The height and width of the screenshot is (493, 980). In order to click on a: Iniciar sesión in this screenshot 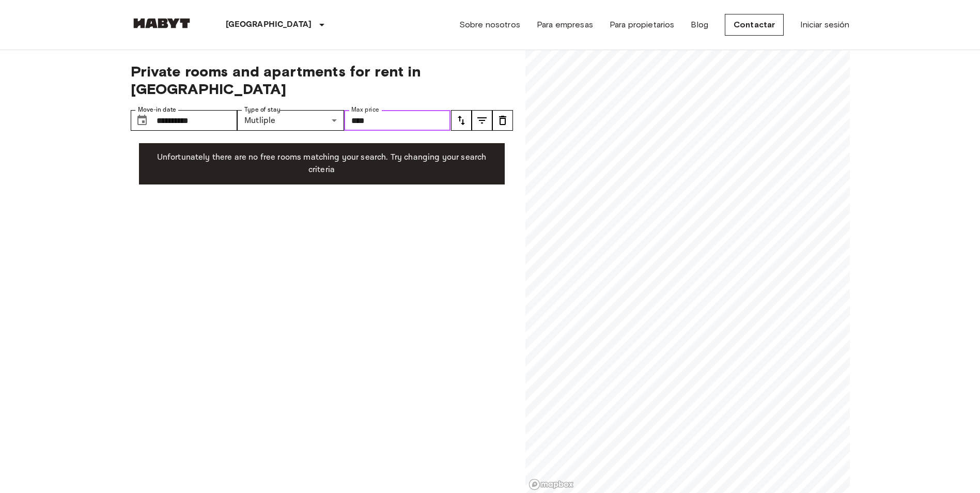, I will do `click(825, 25)`.